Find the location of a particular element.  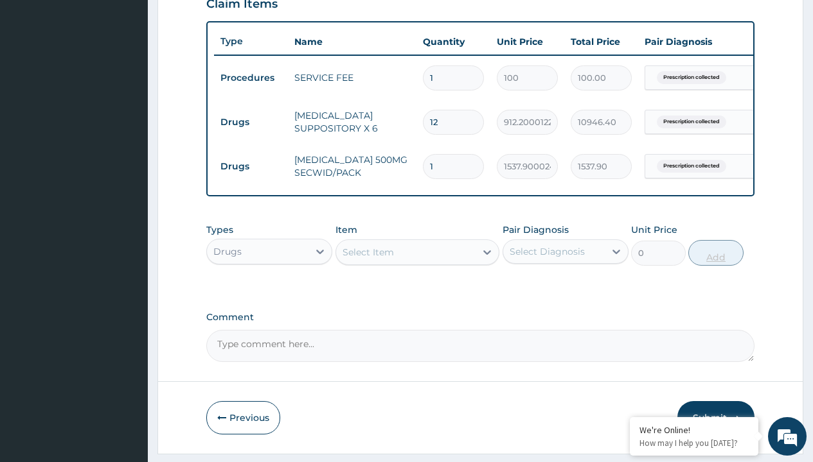

div: We're Online! is located at coordinates (694, 430).